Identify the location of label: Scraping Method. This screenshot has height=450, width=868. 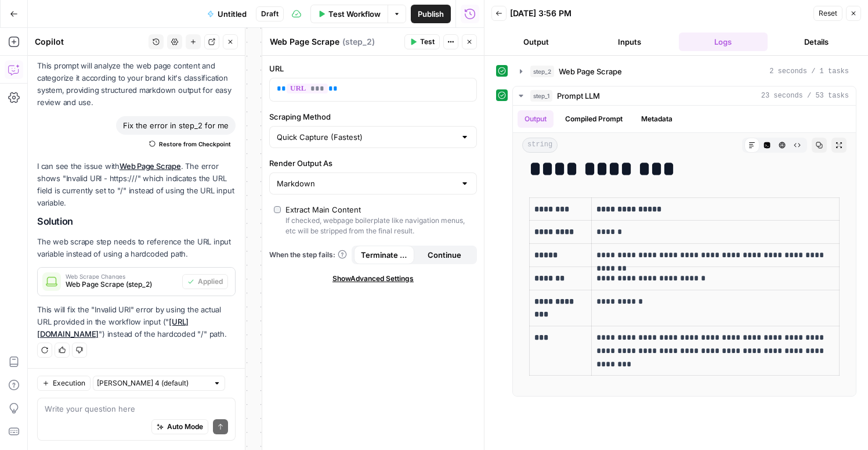
(373, 117).